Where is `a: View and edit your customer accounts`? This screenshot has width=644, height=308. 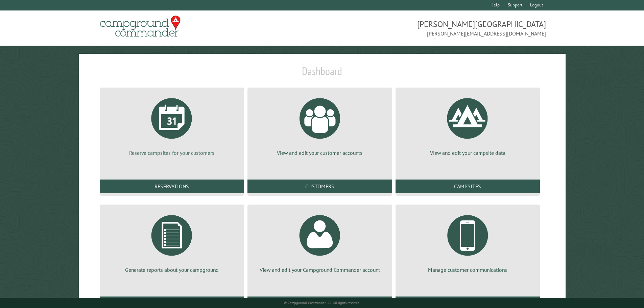
a: View and edit your customer accounts is located at coordinates (319, 125).